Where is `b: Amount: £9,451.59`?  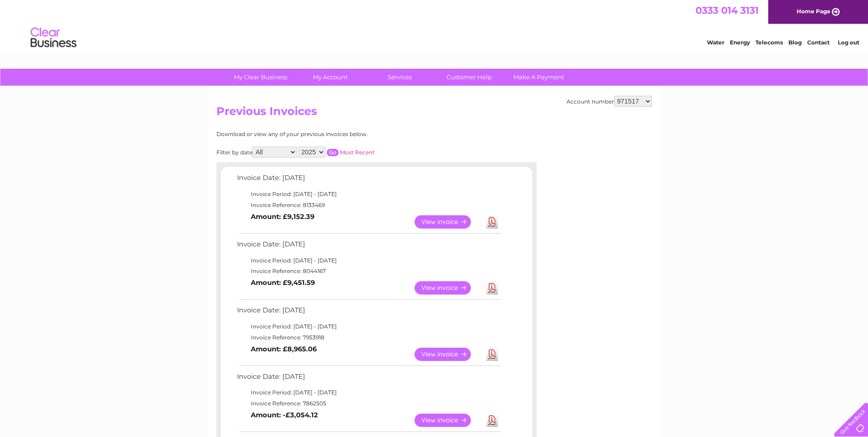
b: Amount: £9,451.59 is located at coordinates (282, 283).